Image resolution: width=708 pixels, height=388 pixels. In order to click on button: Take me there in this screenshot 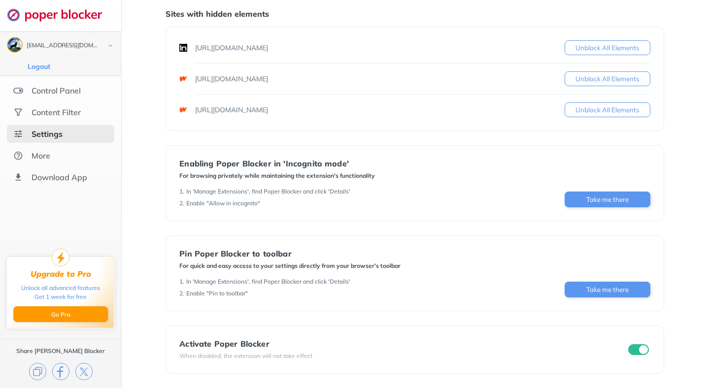, I will do `click(608, 290)`.